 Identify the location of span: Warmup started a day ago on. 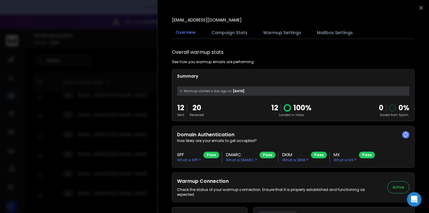
(207, 91).